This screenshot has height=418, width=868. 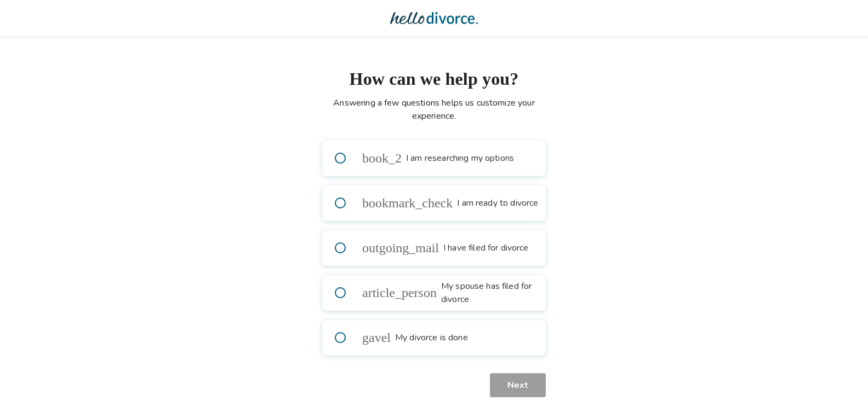 I want to click on span: My divorce is done, so click(x=432, y=338).